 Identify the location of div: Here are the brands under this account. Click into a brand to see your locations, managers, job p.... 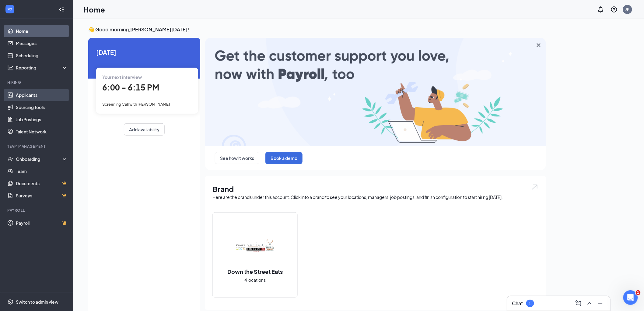
(375, 197).